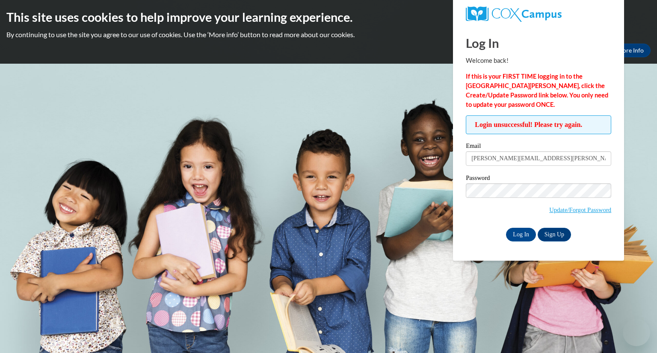 Image resolution: width=657 pixels, height=353 pixels. I want to click on p: By continuing to use the site you agree to our use of cookies. Use the ‘More info’ button to read..., so click(328, 35).